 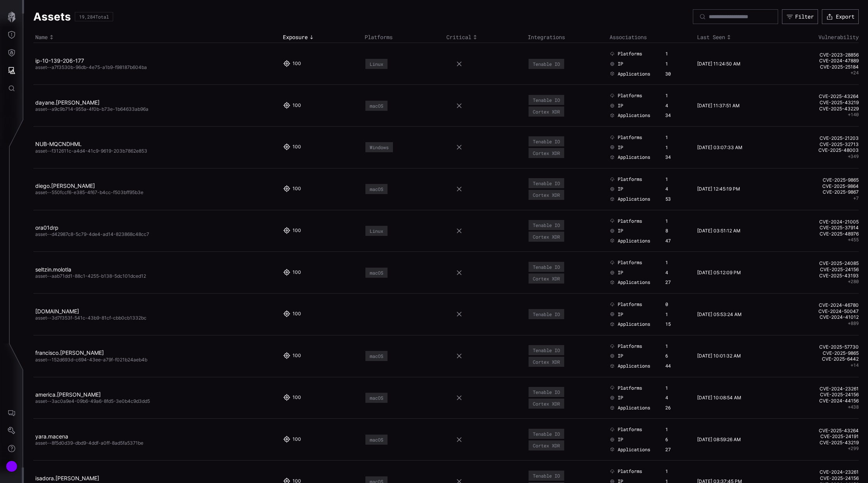 What do you see at coordinates (819, 227) in the screenshot?
I see `a: CVE-2025-37914` at bounding box center [819, 227].